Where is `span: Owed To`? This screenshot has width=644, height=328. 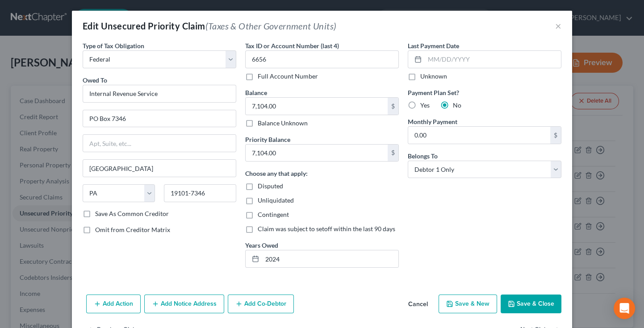
span: Owed To is located at coordinates (94, 80).